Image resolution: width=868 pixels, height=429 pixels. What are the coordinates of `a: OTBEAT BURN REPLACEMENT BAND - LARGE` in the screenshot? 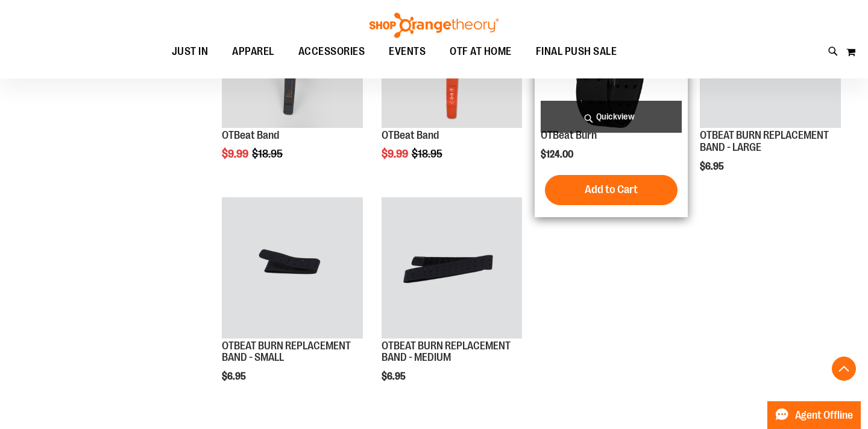 It's located at (764, 141).